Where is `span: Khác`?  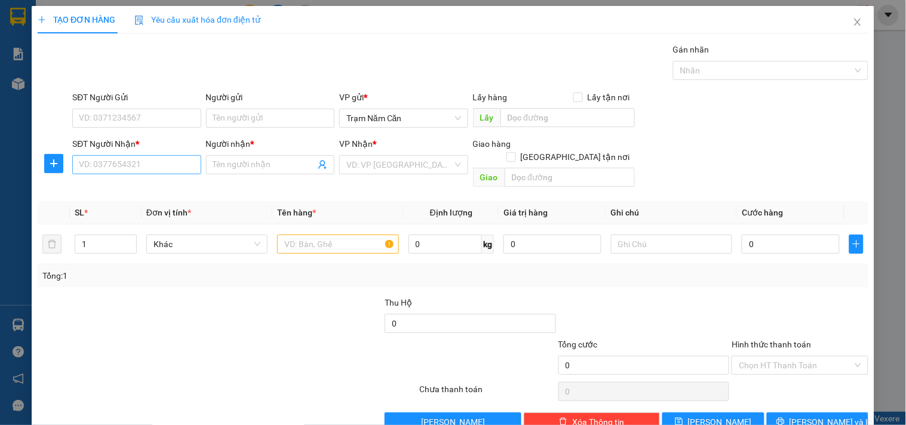 span: Khác is located at coordinates (207, 244).